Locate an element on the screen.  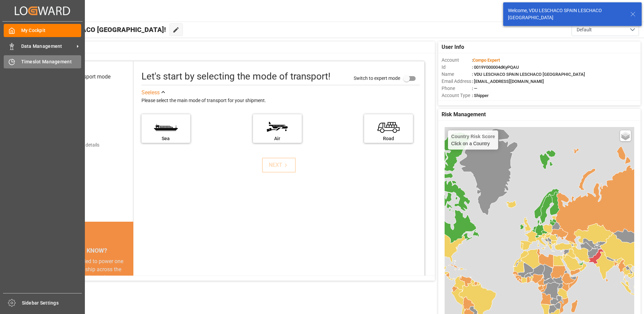
div: Click on a Country is located at coordinates (473, 140).